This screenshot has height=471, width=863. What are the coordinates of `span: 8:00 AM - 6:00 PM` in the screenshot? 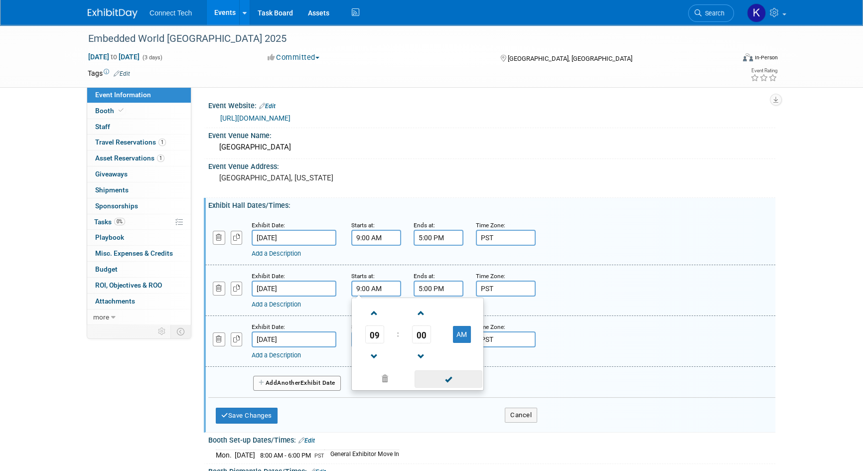 It's located at (286, 455).